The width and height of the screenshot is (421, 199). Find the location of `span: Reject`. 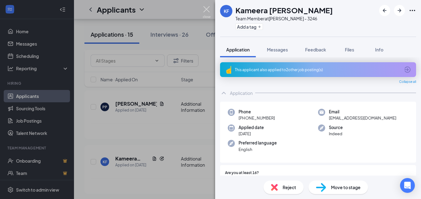

span: Reject is located at coordinates (289, 187).